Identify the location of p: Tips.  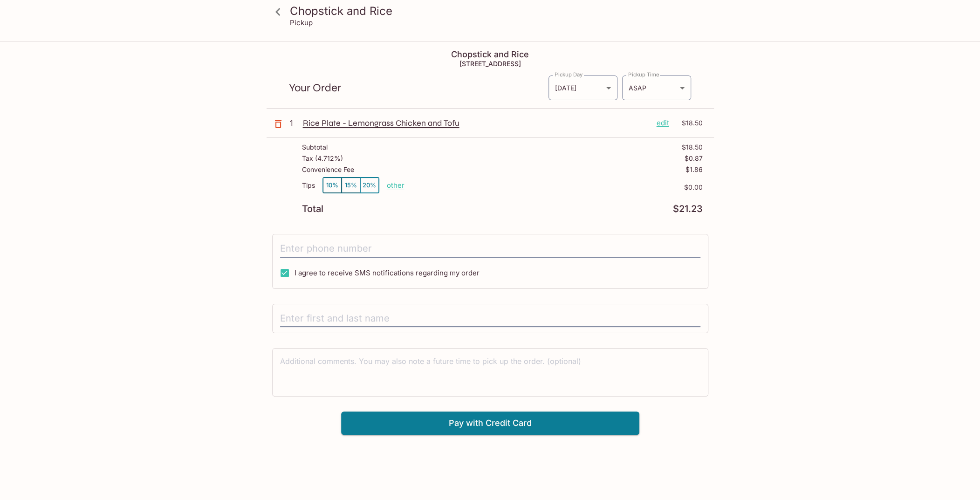
(309, 186).